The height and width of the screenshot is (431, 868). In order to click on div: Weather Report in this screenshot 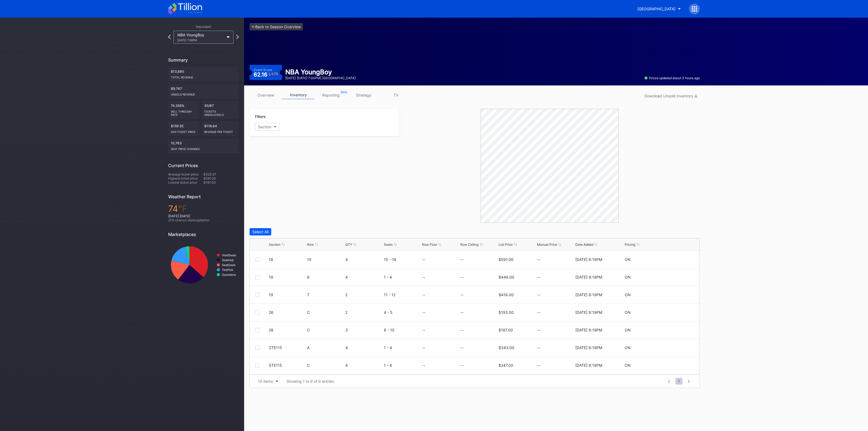, I will do `click(204, 197)`.